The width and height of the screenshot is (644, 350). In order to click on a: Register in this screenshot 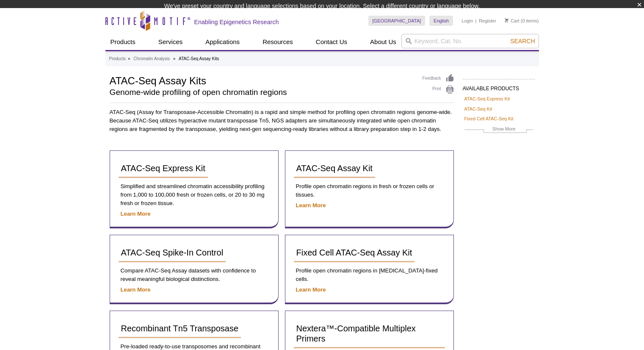, I will do `click(488, 21)`.